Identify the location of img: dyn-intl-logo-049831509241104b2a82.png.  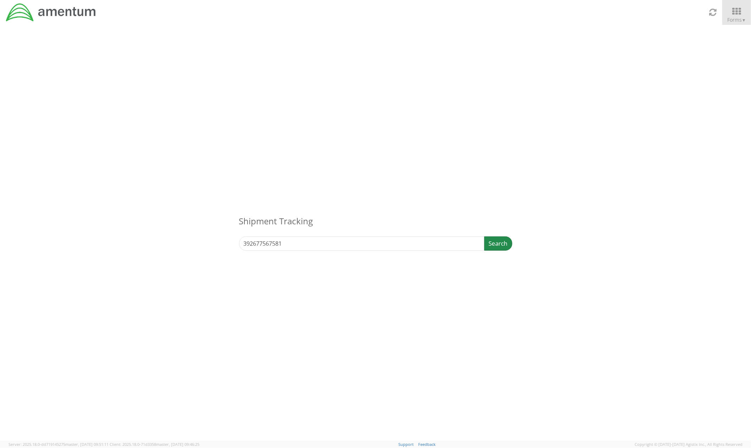
(51, 12).